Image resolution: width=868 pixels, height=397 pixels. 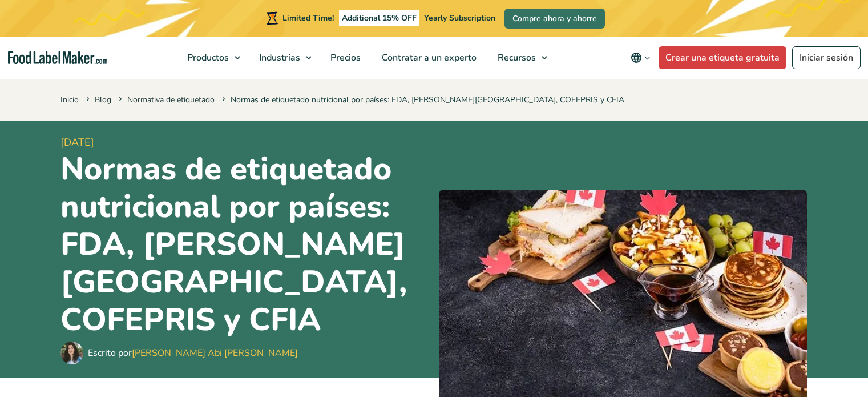 What do you see at coordinates (520, 57) in the screenshot?
I see `a: Recursos` at bounding box center [520, 57].